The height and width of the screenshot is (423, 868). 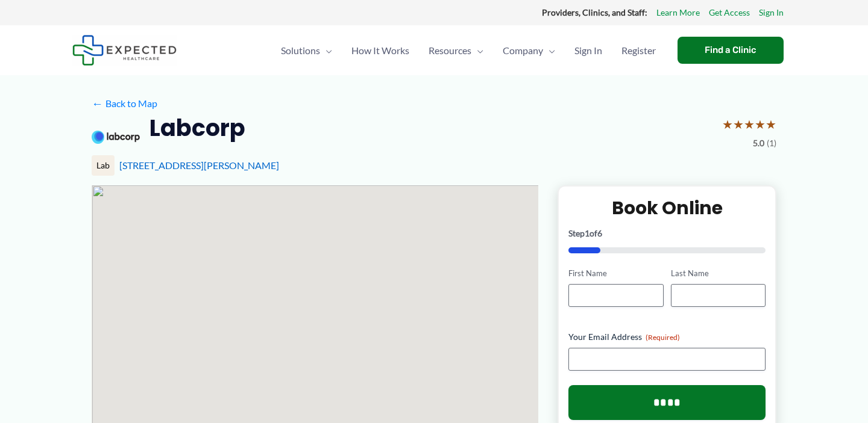 I want to click on a: Get Access, so click(x=729, y=13).